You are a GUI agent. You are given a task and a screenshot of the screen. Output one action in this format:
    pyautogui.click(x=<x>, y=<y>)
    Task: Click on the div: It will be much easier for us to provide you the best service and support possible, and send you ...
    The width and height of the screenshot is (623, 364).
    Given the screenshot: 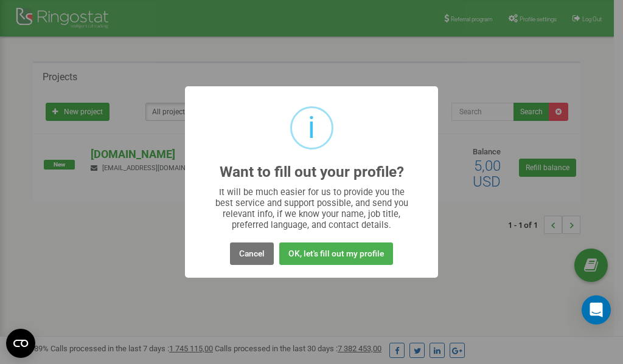 What is the action you would take?
    pyautogui.click(x=311, y=209)
    